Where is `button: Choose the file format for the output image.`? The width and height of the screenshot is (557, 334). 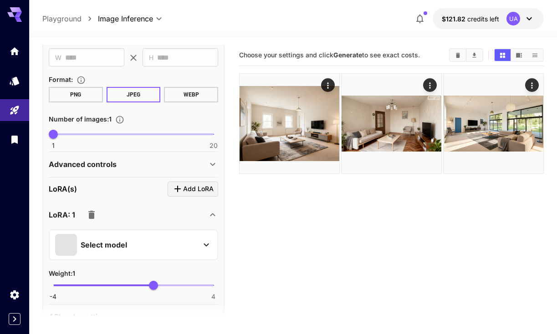
button: Choose the file format for the output image. is located at coordinates (81, 80).